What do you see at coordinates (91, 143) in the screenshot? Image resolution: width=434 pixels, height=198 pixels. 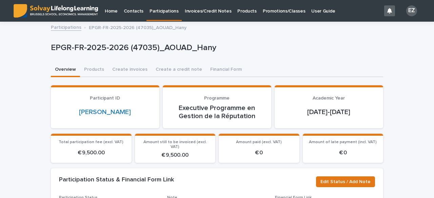 I see `span: Total participation fee (excl. VAT)` at bounding box center [91, 143].